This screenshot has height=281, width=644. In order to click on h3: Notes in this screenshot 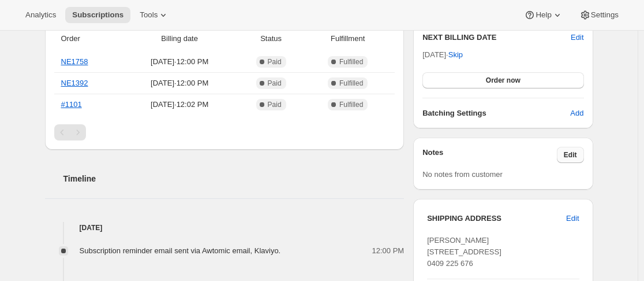, I will do `click(489, 155)`.